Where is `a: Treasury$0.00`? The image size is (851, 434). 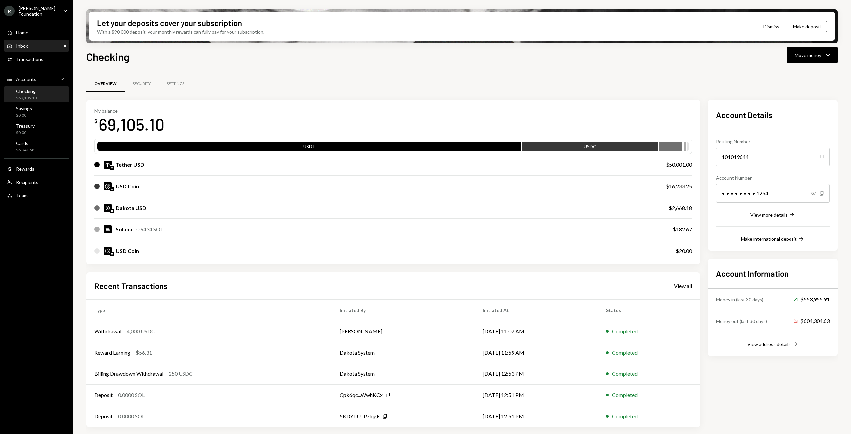
a: Treasury$0.00 is located at coordinates (37, 129).